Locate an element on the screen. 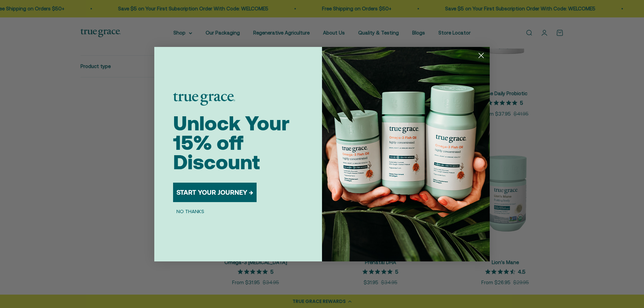  button: Close dialog is located at coordinates (481, 56).